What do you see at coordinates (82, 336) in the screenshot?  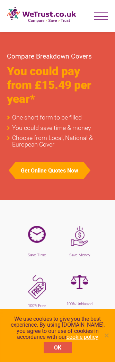 I see `a: cookie policy` at bounding box center [82, 336].